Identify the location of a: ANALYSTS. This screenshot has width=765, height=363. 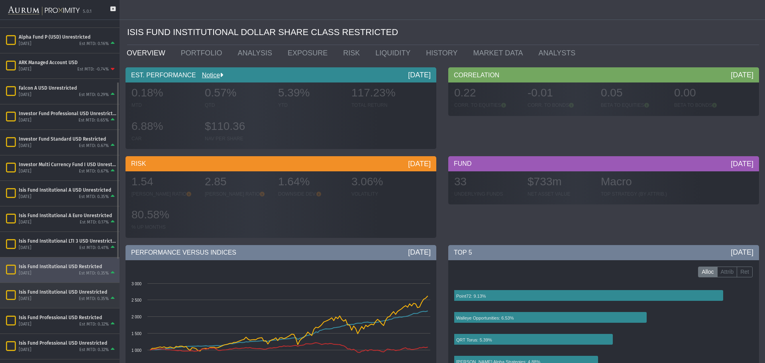
(559, 53).